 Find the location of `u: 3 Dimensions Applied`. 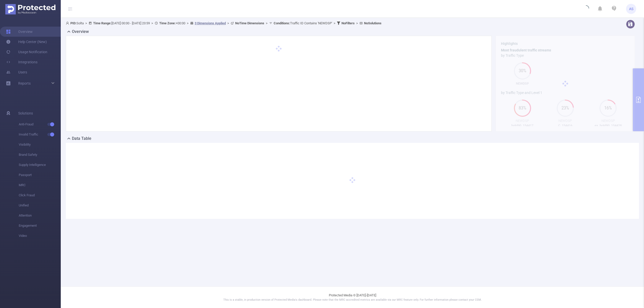

u: 3 Dimensions Applied is located at coordinates (210, 23).